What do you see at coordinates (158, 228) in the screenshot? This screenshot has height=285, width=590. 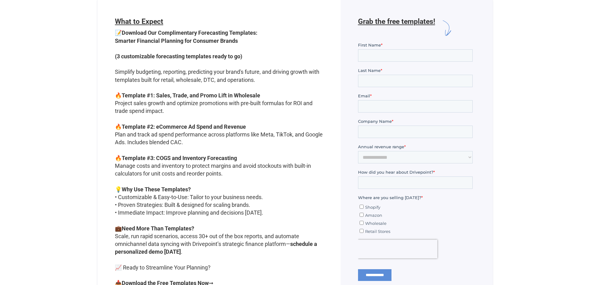 I see `strong: Need More Than Templates?` at bounding box center [158, 228].